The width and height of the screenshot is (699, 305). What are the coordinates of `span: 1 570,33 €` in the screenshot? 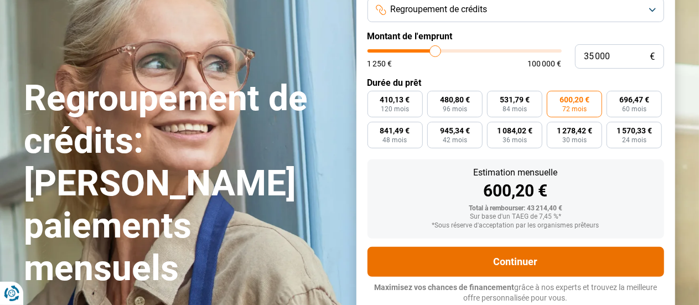 It's located at (634, 131).